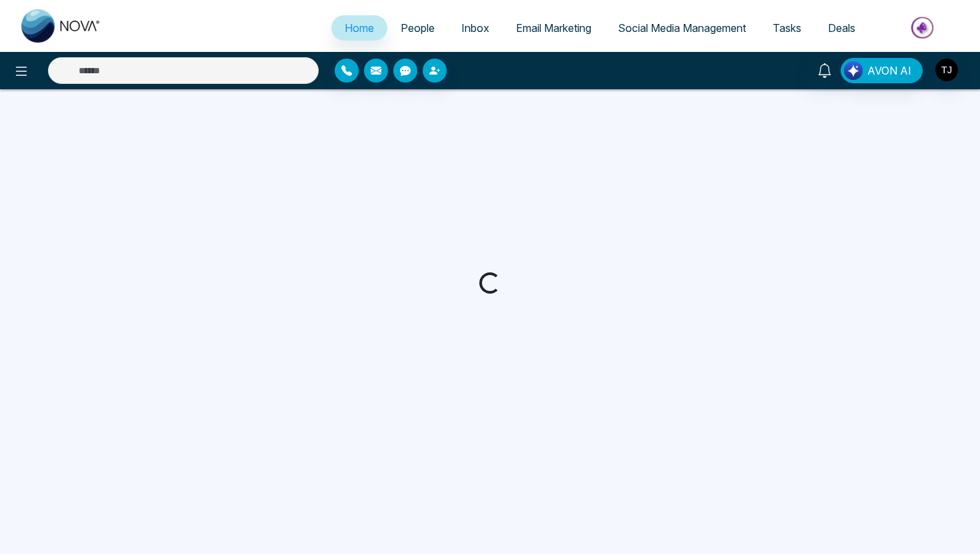 Image resolution: width=980 pixels, height=554 pixels. Describe the element at coordinates (890, 71) in the screenshot. I see `span: AVON AI` at that location.